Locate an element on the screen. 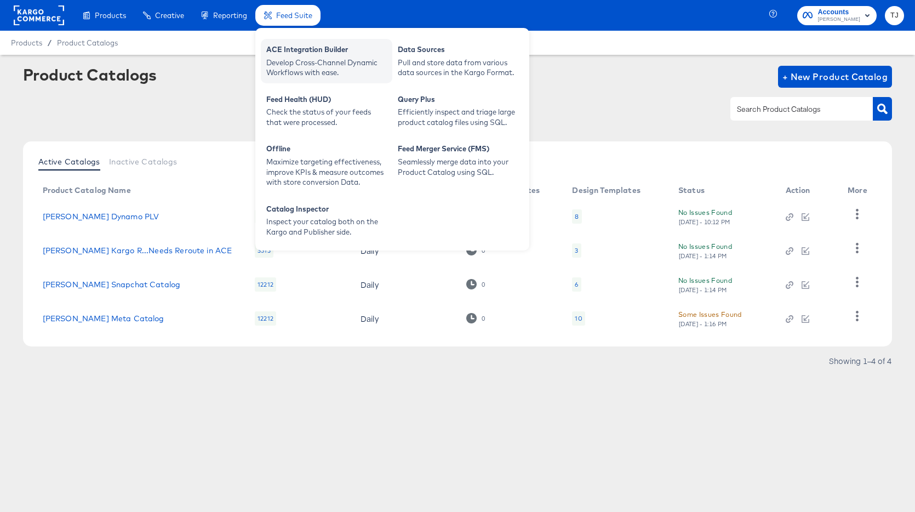  div: Product Catalogs is located at coordinates (90, 75).